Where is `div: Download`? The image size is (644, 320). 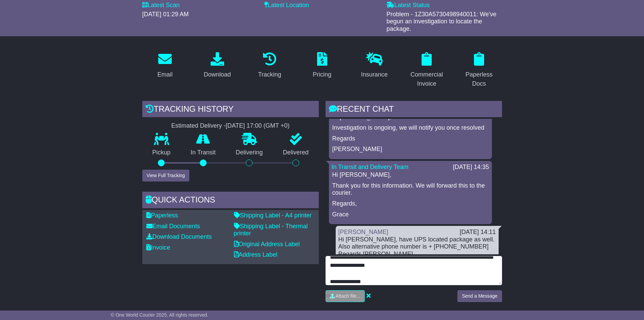
div: Download is located at coordinates (217, 75).